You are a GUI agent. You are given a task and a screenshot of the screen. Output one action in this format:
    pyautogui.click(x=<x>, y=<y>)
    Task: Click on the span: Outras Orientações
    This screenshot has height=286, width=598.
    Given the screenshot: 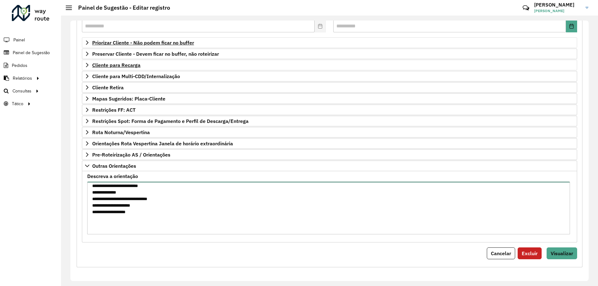 What is the action you would take?
    pyautogui.click(x=114, y=166)
    